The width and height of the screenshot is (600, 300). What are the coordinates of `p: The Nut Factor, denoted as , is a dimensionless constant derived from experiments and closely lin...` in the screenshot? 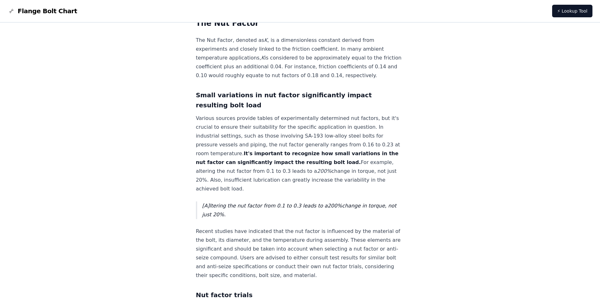 It's located at (300, 58).